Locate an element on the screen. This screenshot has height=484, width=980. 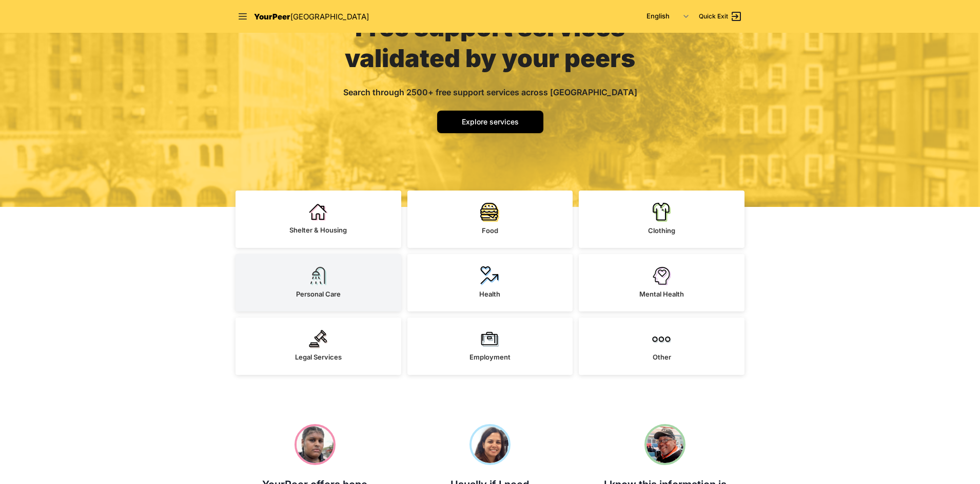
span: Food is located at coordinates (490, 231).